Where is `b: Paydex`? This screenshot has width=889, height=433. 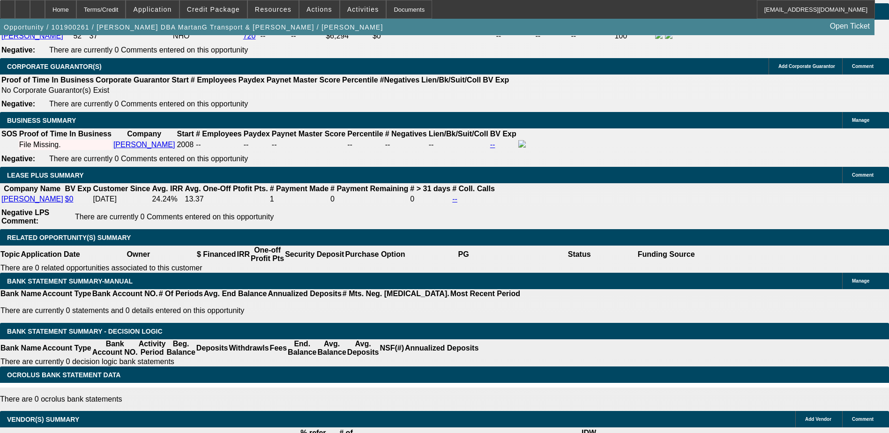
b: Paydex is located at coordinates (257, 134).